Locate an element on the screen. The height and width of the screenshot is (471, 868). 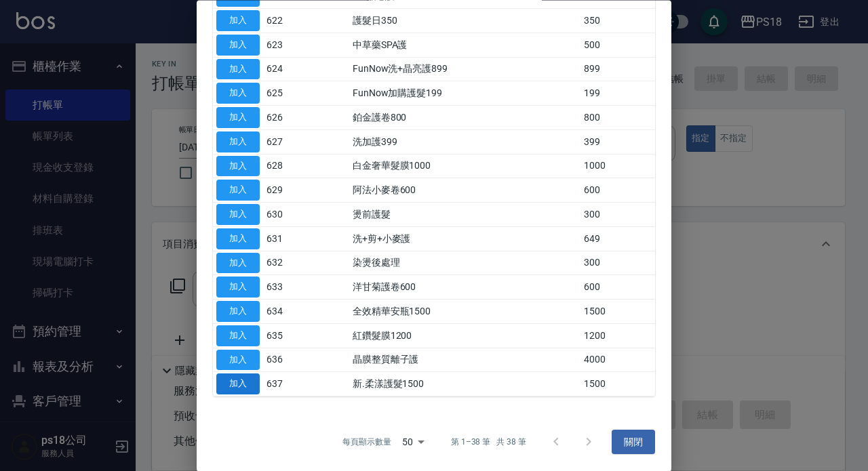
td: 629 is located at coordinates (284, 191).